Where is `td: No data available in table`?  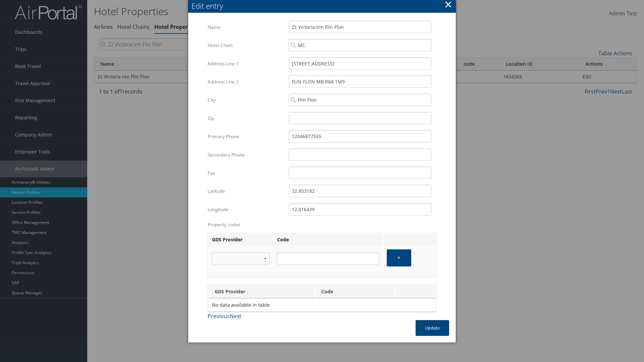
td: No data available in table is located at coordinates (322, 305).